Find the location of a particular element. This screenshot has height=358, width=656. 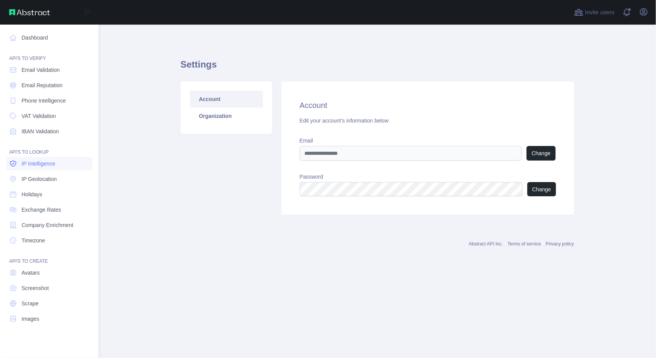

span: Company Enrichment is located at coordinates (47, 225).